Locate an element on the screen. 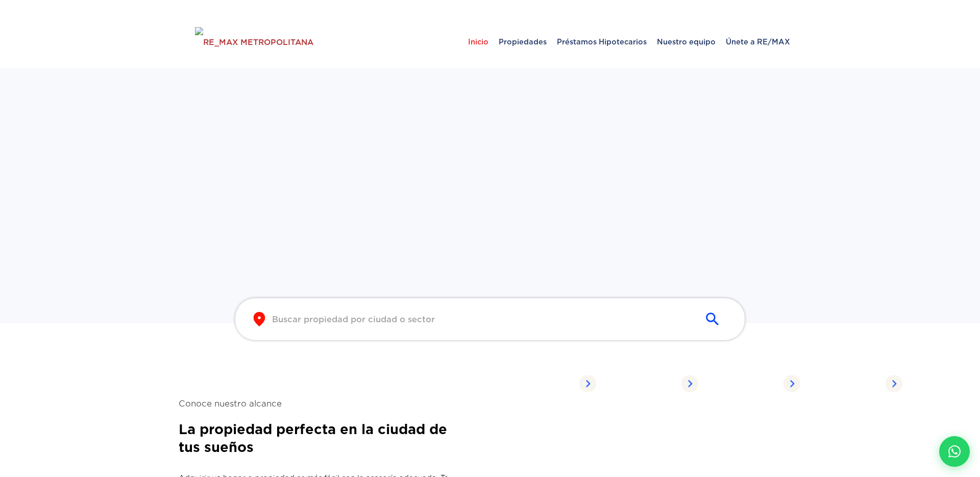 Image resolution: width=980 pixels, height=477 pixels. a: Préstamos Hipotecarios is located at coordinates (602, 42).